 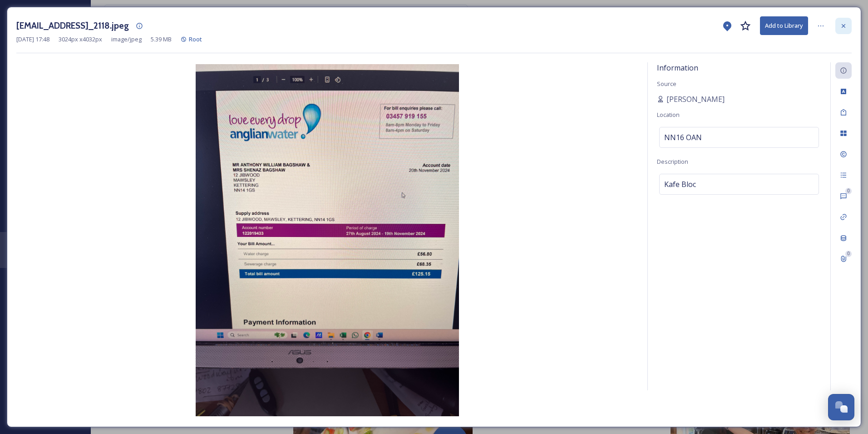 What do you see at coordinates (669, 114) in the screenshot?
I see `span: Location` at bounding box center [669, 114].